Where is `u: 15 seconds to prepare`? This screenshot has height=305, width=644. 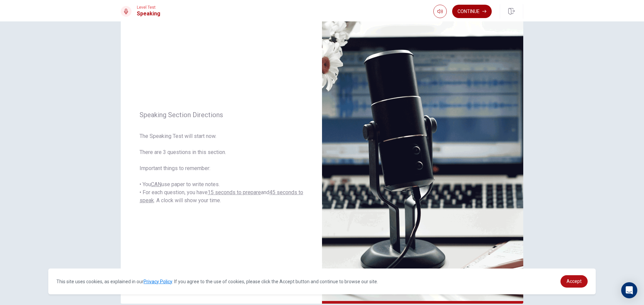
u: 15 seconds to prepare is located at coordinates (234, 192).